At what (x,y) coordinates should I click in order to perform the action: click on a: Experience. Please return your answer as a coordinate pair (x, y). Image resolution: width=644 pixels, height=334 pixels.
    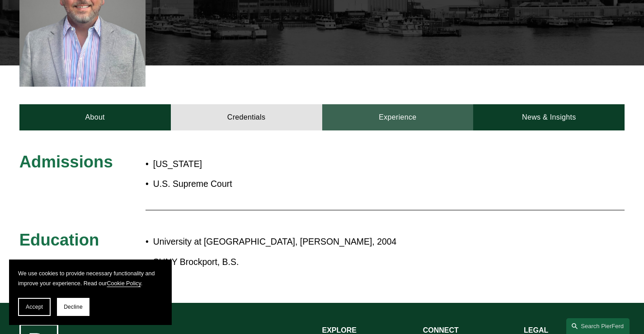
    Looking at the image, I should click on (398, 117).